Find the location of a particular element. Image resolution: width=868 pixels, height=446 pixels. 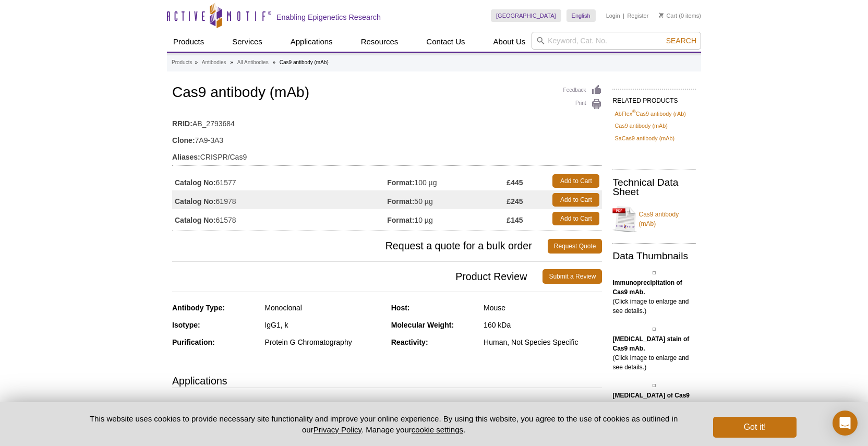

img: Cas9 antibody (mAb) tested by Western blot. is located at coordinates (654, 386).